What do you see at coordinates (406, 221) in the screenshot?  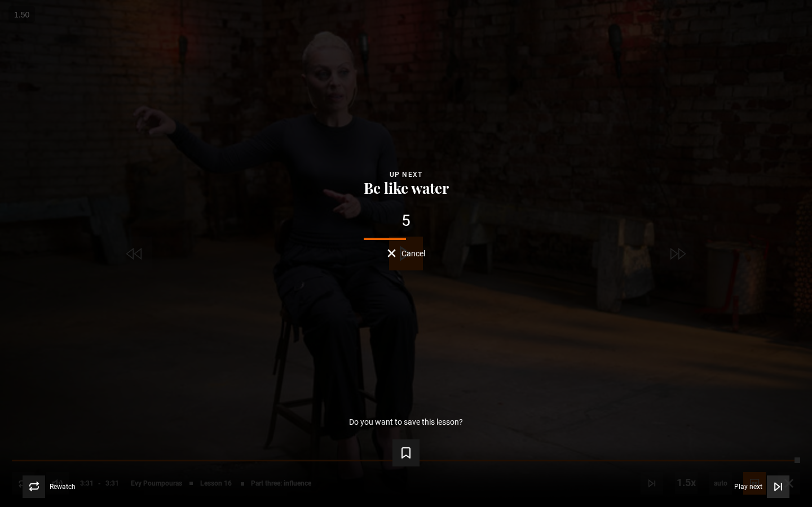 I see `div: 5` at bounding box center [406, 221].